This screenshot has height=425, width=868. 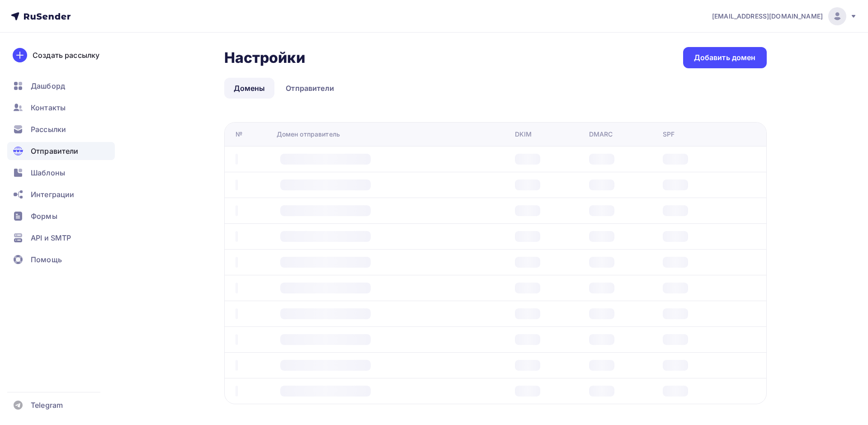 I want to click on span: Формы, so click(x=44, y=216).